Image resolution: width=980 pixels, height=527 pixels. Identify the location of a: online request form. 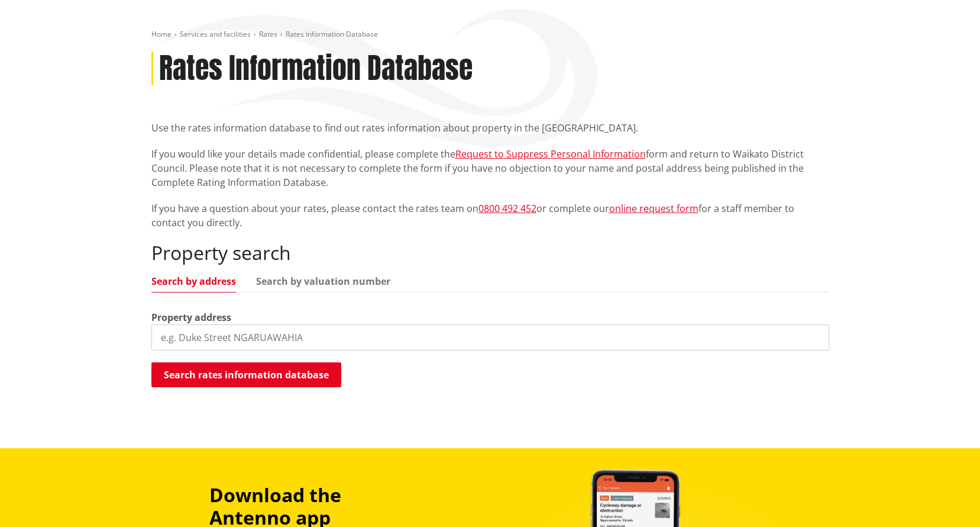
(654, 209).